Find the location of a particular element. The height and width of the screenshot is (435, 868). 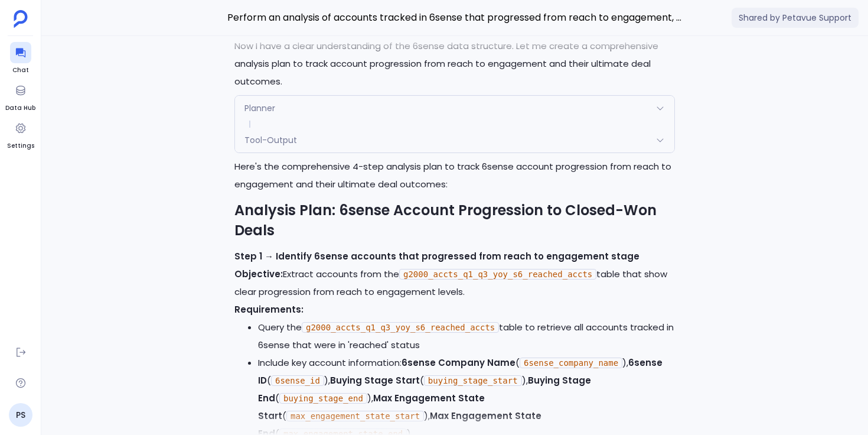

strong: Step 1 → Identify 6sense accounts that progressed from reach to engagement stage is located at coordinates (437, 256).